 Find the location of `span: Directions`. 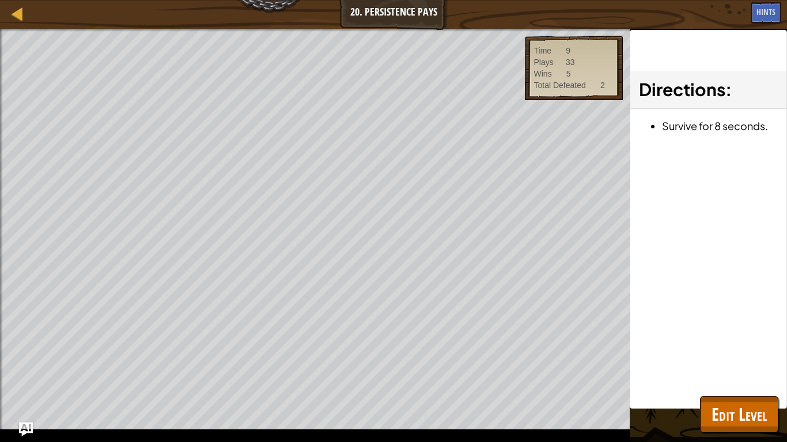

span: Directions is located at coordinates (682, 89).